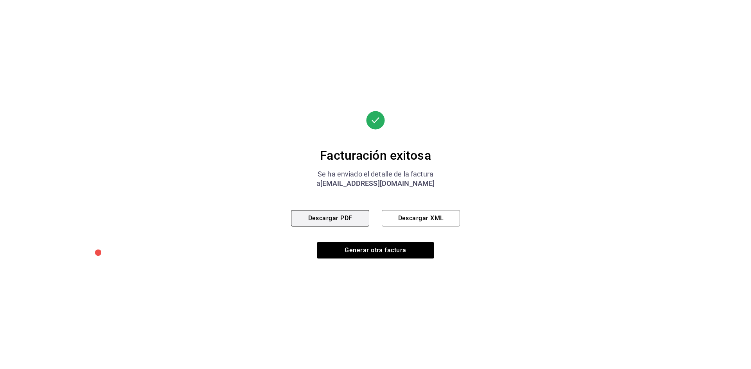 This screenshot has width=751, height=369. Describe the element at coordinates (375, 251) in the screenshot. I see `button: Generar otra factura` at that location.